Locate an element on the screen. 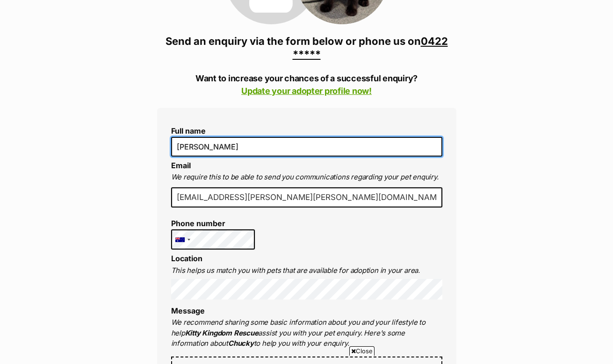 The width and height of the screenshot is (613, 364). label: Message is located at coordinates (188, 311).